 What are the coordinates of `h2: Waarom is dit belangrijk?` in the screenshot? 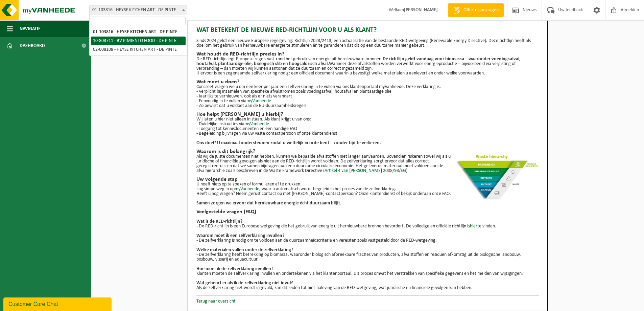 It's located at (367, 152).